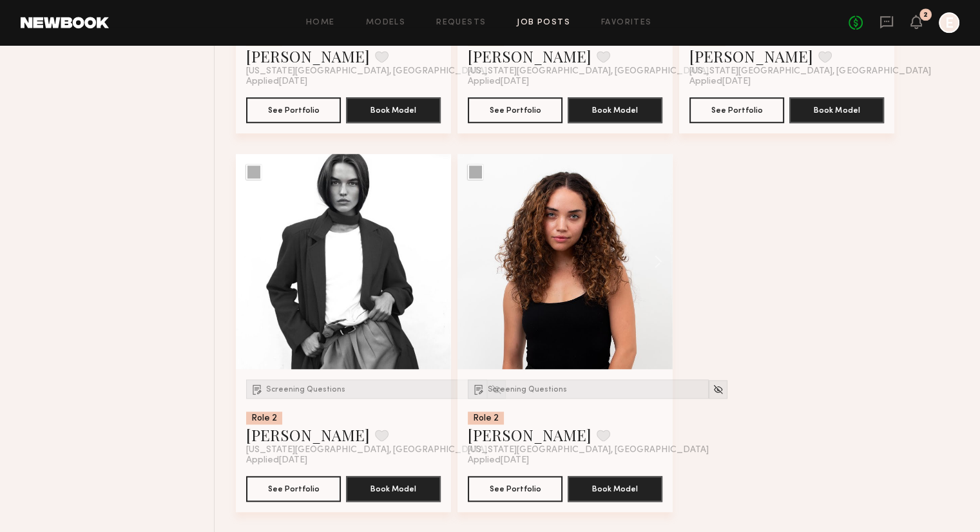  Describe the element at coordinates (949, 23) in the screenshot. I see `a: E` at that location.